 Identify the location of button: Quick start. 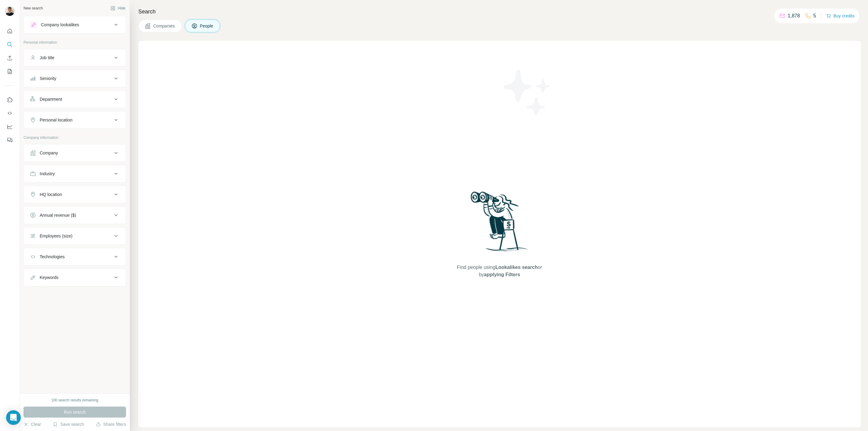
(10, 31).